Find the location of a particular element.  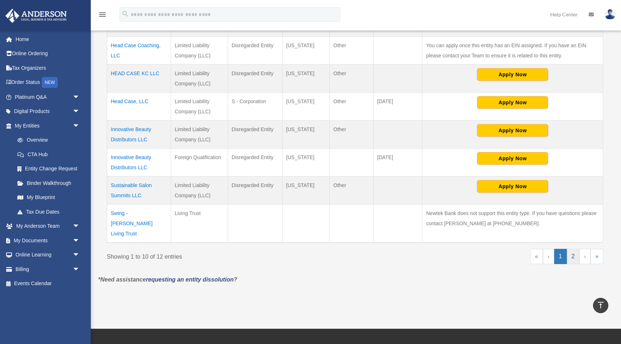

td: Living Trust is located at coordinates (199, 224).